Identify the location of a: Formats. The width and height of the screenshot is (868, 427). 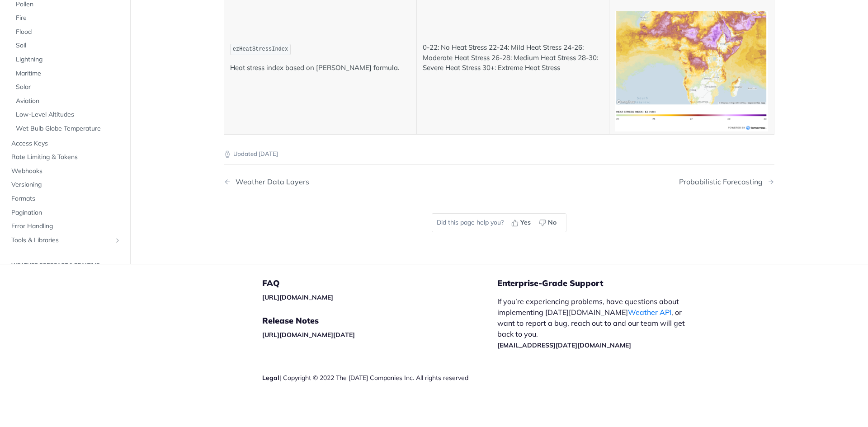
(65, 199).